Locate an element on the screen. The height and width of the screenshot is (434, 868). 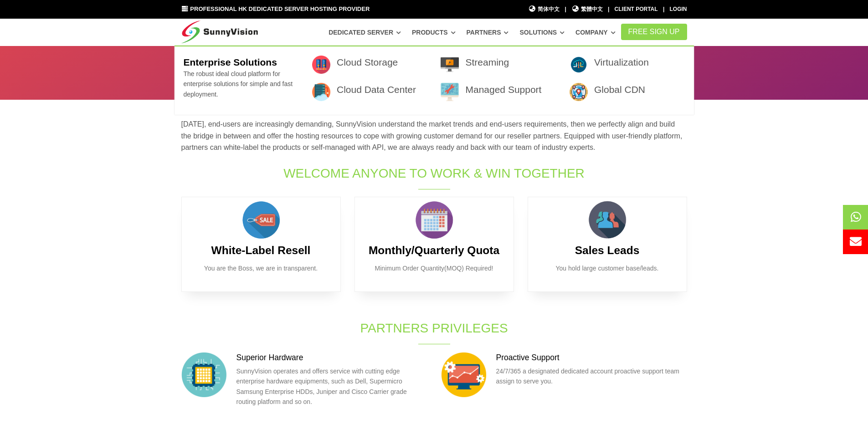
a: Partners is located at coordinates (488, 33).